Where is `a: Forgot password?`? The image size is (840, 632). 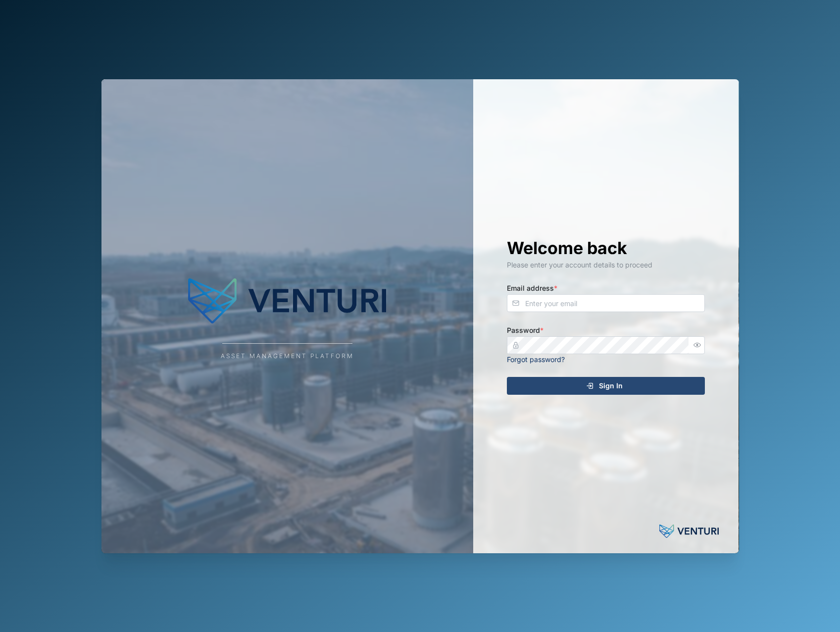
a: Forgot password? is located at coordinates (536, 359).